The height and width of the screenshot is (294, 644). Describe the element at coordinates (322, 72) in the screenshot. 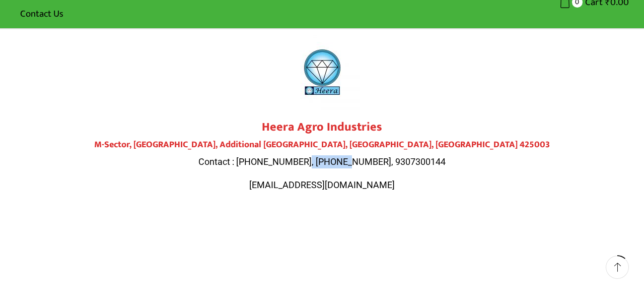

I see `img: heera-logo-1000` at that location.